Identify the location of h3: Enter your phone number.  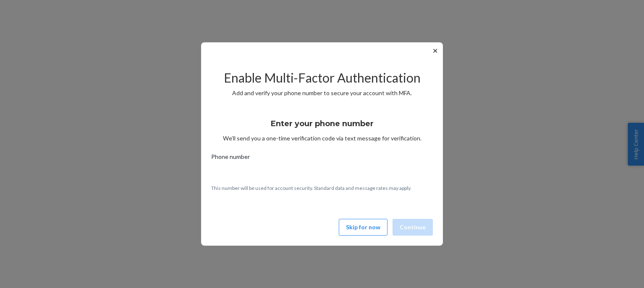
(322, 124).